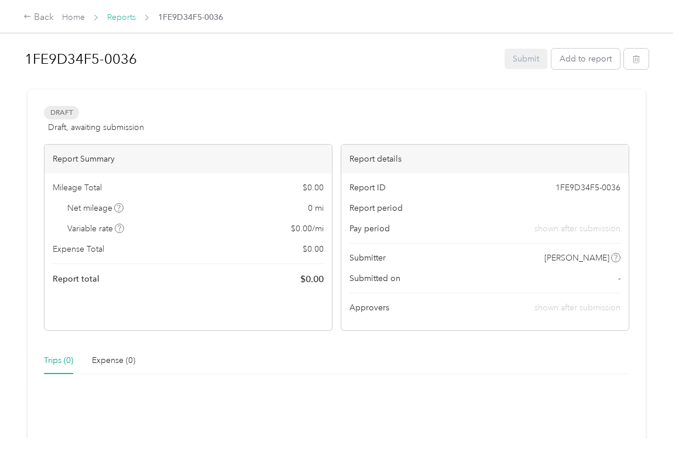 The image size is (679, 459). Describe the element at coordinates (188, 159) in the screenshot. I see `div: Report Summary` at that location.